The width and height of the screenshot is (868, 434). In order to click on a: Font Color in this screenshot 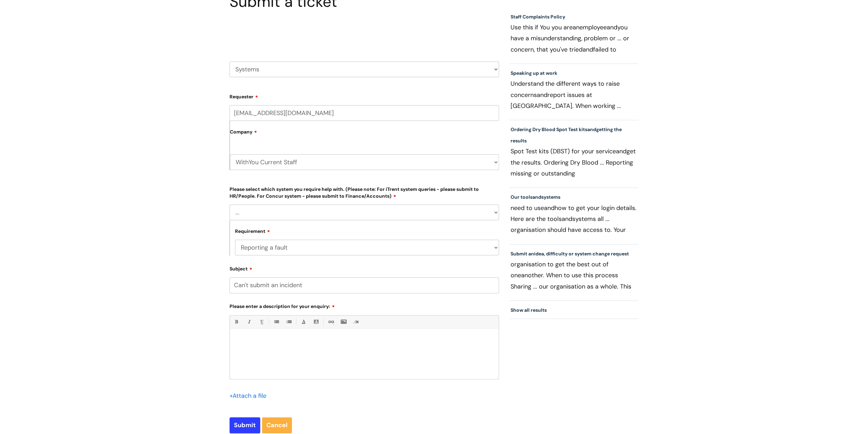, I will do `click(304, 322)`.